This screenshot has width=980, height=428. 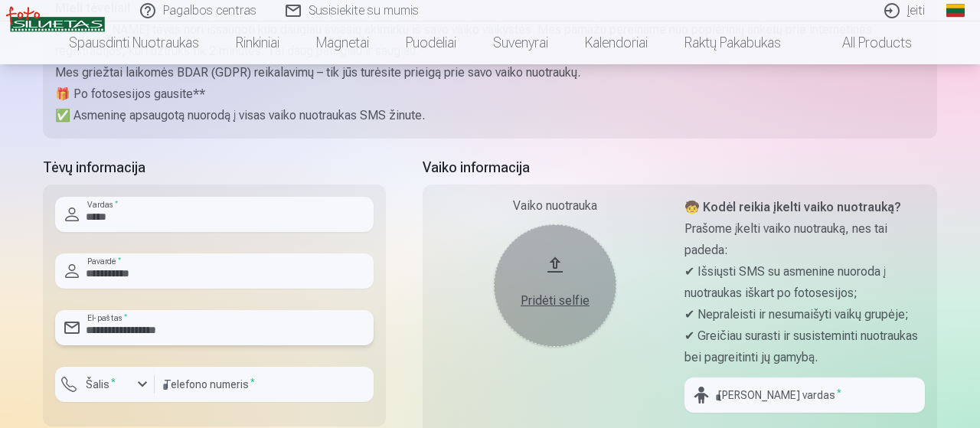 What do you see at coordinates (805, 239) in the screenshot?
I see `p: Prašome įkelti vaiko nuotrauką, nes tai padeda:` at bounding box center [805, 239].